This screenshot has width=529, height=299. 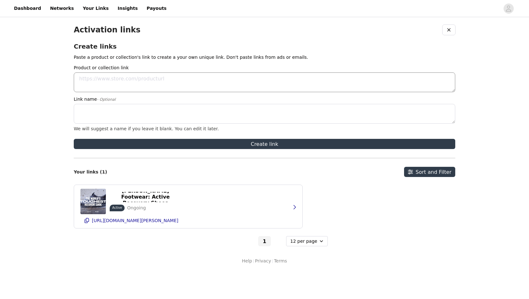 I want to click on a: Insights, so click(x=127, y=8).